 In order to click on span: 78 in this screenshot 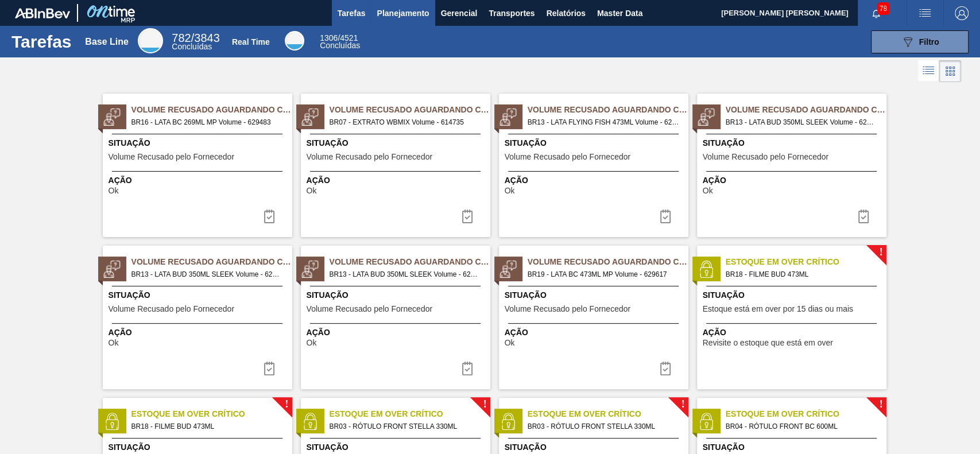, I will do `click(883, 9)`.